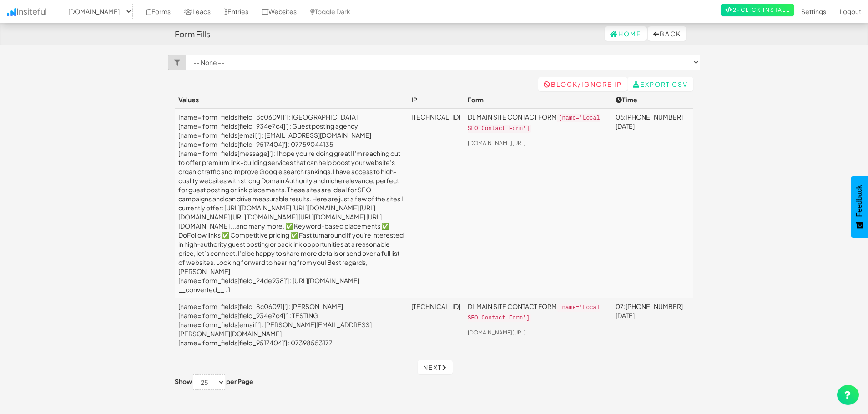 This screenshot has width=868, height=414. Describe the element at coordinates (757, 10) in the screenshot. I see `a: 2-Click Install` at that location.